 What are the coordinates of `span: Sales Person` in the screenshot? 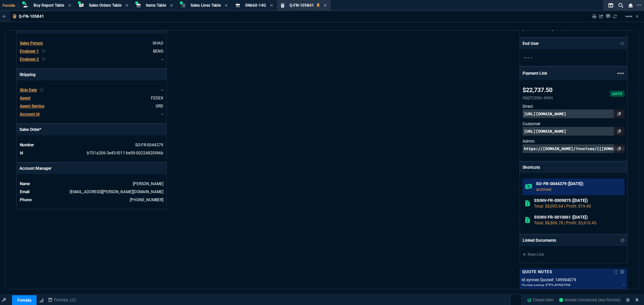 It's located at (31, 43).